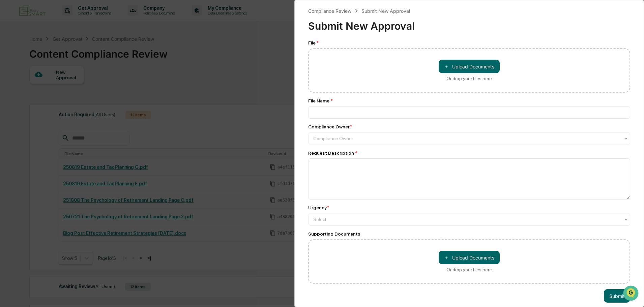 The image size is (644, 307). What do you see at coordinates (469, 154) in the screenshot?
I see `div: Request Description` at bounding box center [469, 154].